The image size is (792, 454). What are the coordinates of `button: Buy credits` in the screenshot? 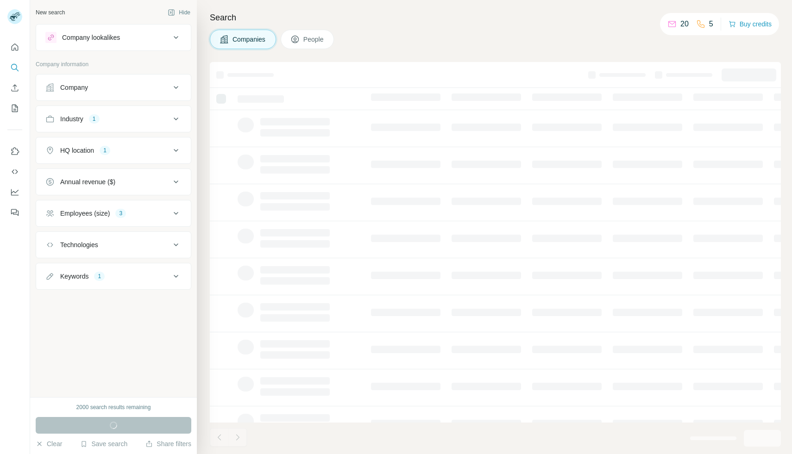 It's located at (750, 24).